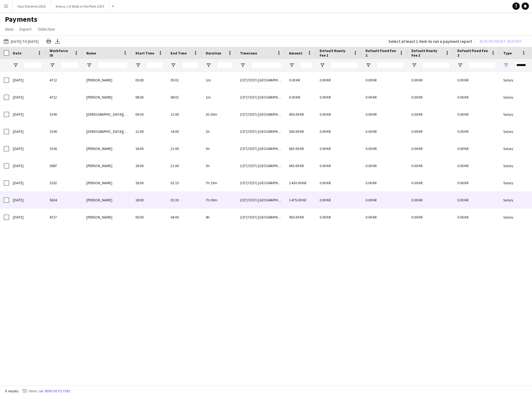 The width and height of the screenshot is (532, 396). I want to click on span: Workforce ID, so click(60, 53).